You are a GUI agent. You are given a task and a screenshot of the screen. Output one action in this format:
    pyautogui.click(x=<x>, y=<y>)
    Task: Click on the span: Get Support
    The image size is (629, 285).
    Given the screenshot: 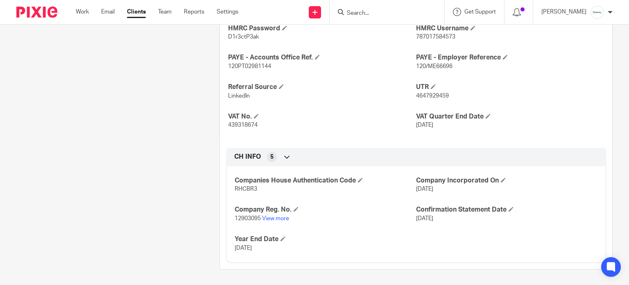 What is the action you would take?
    pyautogui.click(x=480, y=12)
    